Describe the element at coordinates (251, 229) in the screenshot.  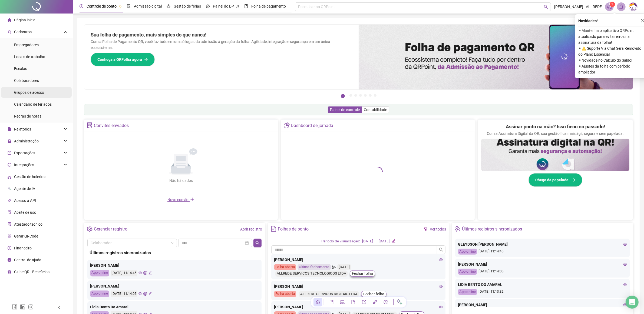
I see `a: Abrir registro` at that location.